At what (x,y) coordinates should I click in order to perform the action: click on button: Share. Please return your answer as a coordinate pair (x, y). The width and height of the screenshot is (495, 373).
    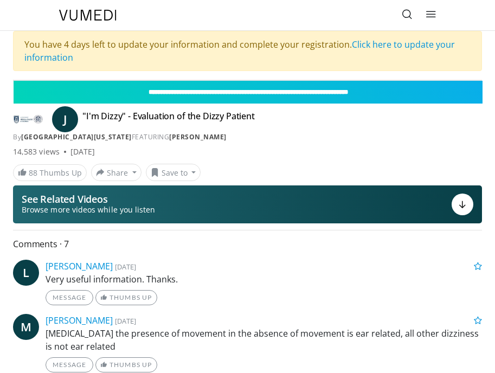
    Looking at the image, I should click on (116, 173).